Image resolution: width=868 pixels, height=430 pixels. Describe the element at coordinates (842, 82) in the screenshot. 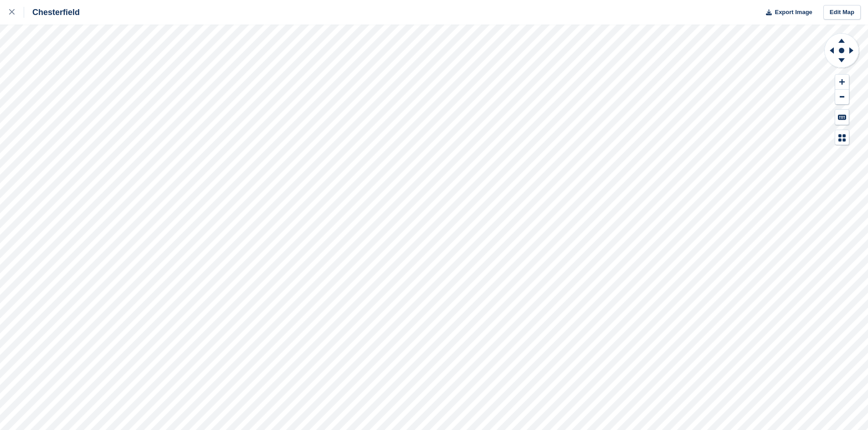

I see `button: Zoom In` at that location.